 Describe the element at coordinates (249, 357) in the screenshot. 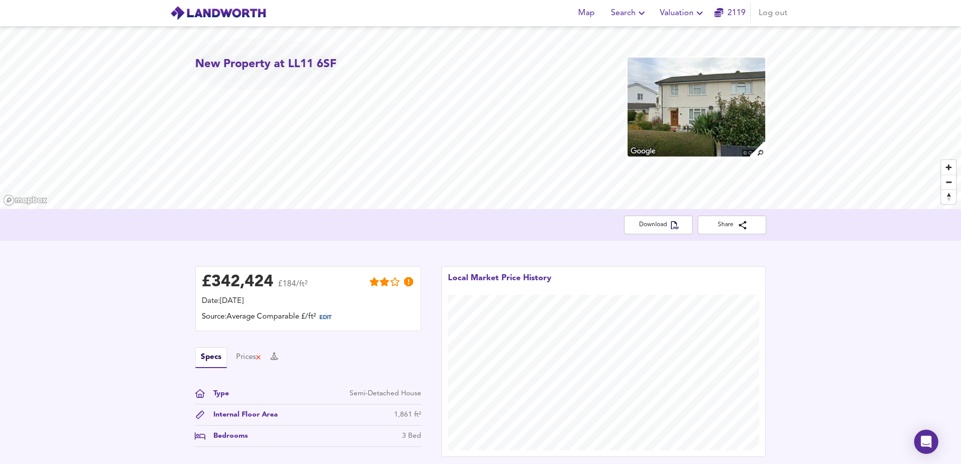

I see `button: Prices` at that location.